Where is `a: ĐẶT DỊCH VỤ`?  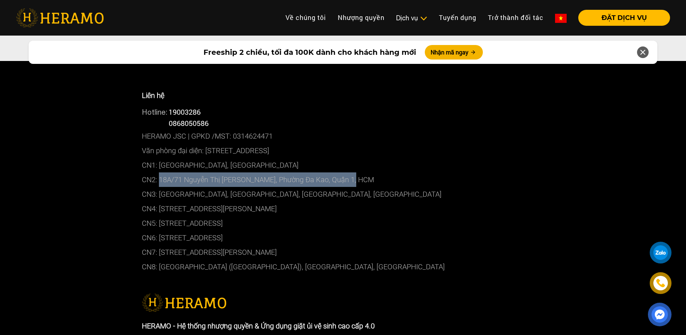 a: ĐẶT DỊCH VỤ is located at coordinates (621, 18).